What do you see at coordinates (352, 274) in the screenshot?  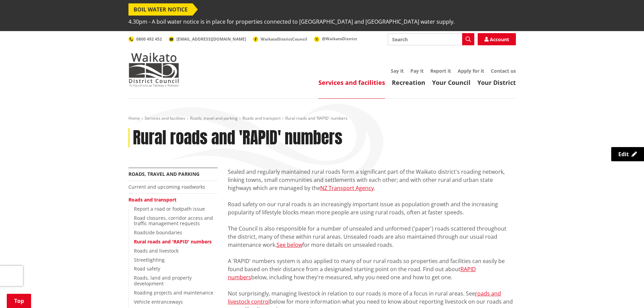 I see `a: RAPID numbers` at bounding box center [352, 274].